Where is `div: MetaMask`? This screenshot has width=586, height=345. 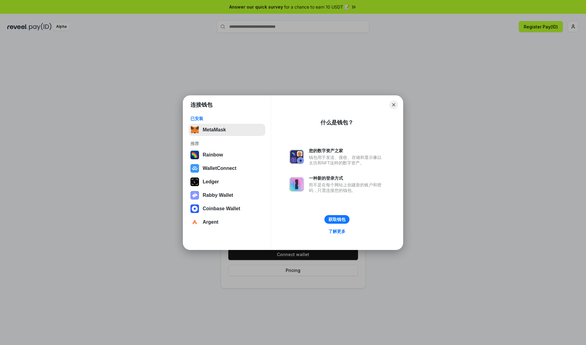 div: MetaMask is located at coordinates (214, 130).